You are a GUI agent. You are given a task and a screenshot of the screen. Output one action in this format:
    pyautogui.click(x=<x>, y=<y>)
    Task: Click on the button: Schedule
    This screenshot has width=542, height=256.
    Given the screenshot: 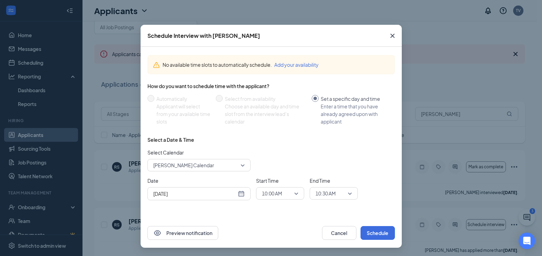 What is the action you would take?
    pyautogui.click(x=378, y=233)
    